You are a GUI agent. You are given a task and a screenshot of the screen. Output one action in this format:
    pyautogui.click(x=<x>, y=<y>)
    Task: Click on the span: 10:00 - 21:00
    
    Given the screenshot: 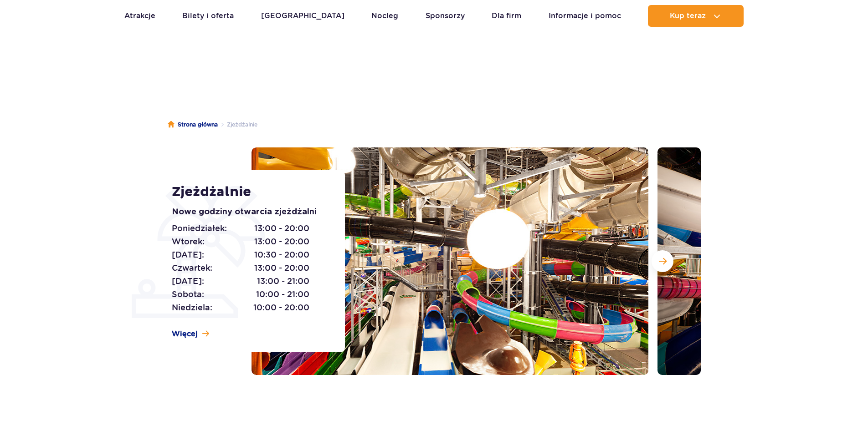 What is the action you would take?
    pyautogui.click(x=282, y=294)
    